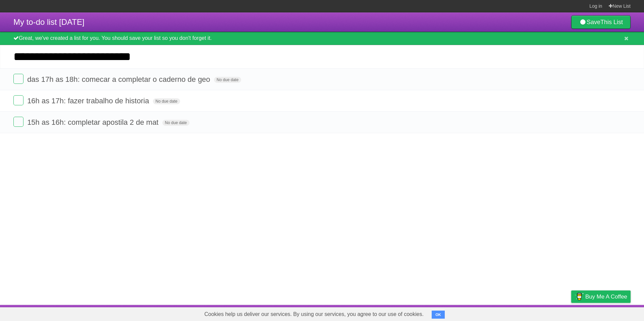 The image size is (644, 321). I want to click on a: Developers, so click(518, 313).